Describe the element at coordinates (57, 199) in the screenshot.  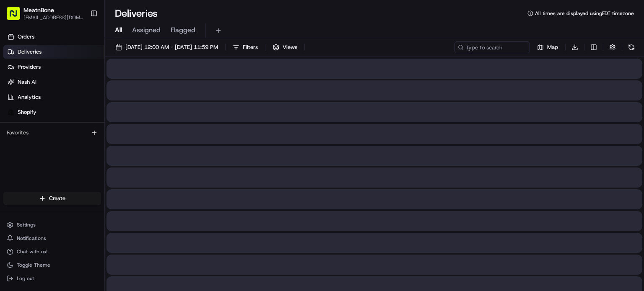
I see `span: Create` at that location.